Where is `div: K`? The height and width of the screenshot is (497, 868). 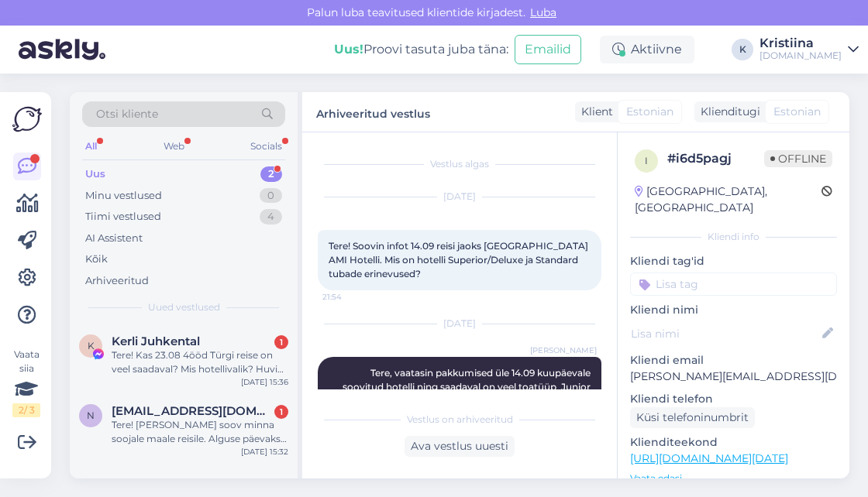
div: K is located at coordinates (743, 50).